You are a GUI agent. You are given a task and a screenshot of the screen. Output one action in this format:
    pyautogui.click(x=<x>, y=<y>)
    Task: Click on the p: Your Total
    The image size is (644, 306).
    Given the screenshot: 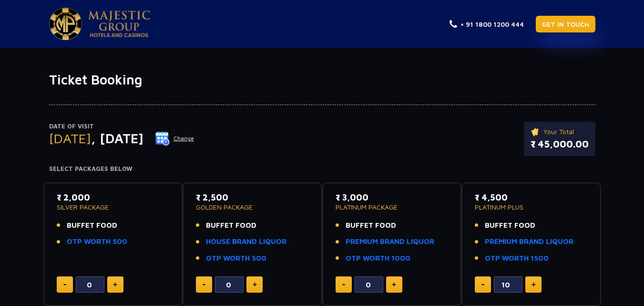 What is the action you would take?
    pyautogui.click(x=560, y=132)
    